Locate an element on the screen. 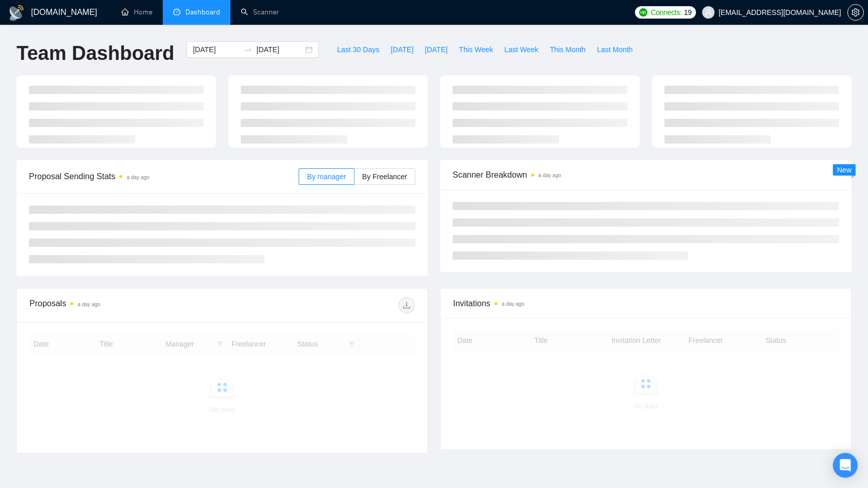  span: dashboard is located at coordinates (177, 12).